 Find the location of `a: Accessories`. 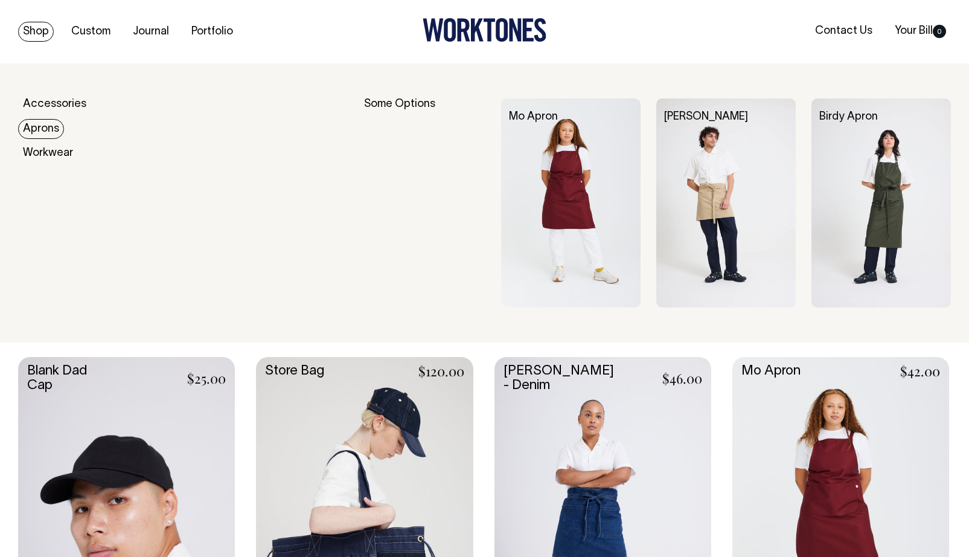

a: Accessories is located at coordinates (54, 104).